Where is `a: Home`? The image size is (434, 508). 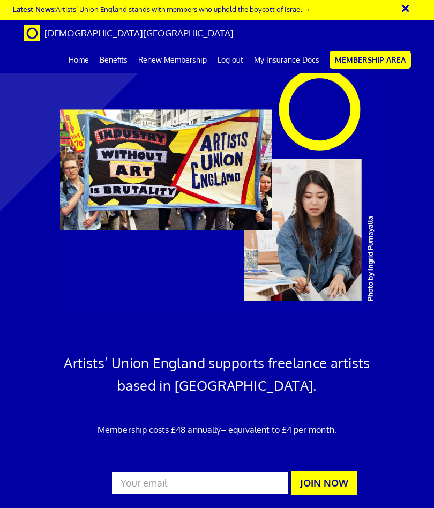 a: Home is located at coordinates (79, 60).